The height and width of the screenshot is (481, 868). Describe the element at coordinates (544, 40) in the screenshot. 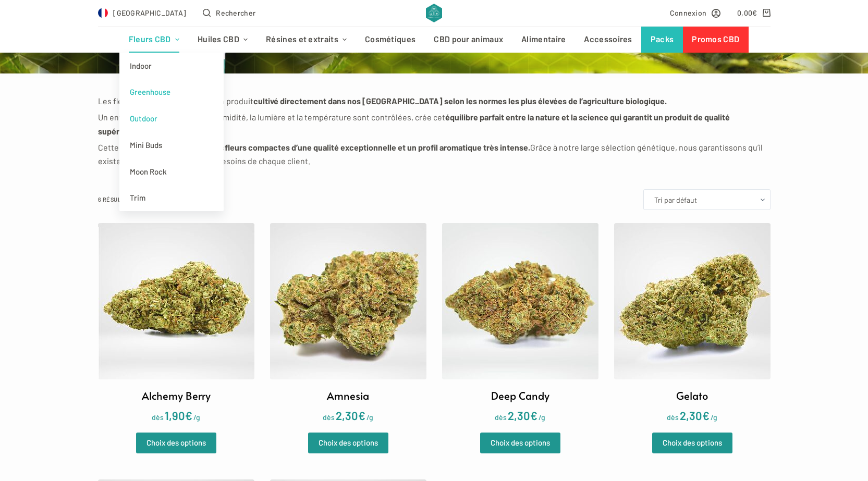

I see `a: Alimentaire` at that location.